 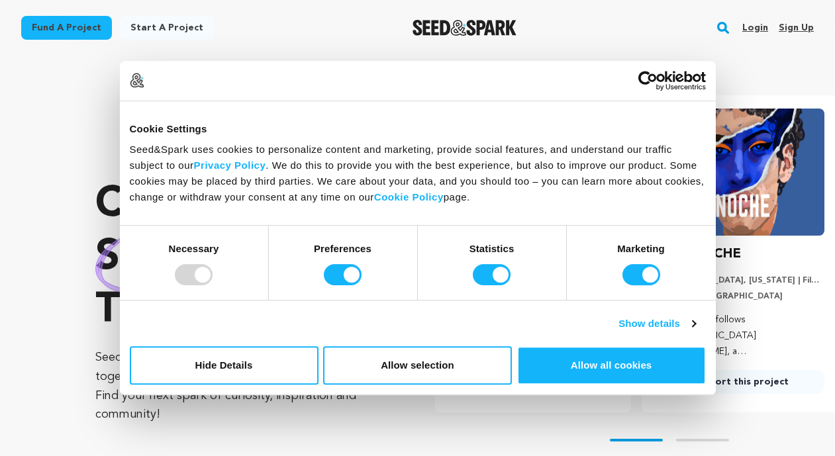 What do you see at coordinates (66, 28) in the screenshot?
I see `a: Fund a project` at bounding box center [66, 28].